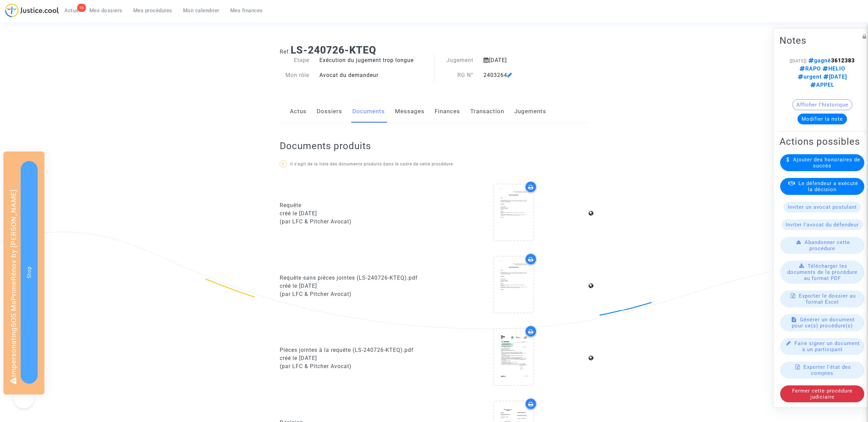 The width and height of the screenshot is (868, 422). I want to click on span: Générer un document pour ce(s) procédure(s), so click(823, 322).